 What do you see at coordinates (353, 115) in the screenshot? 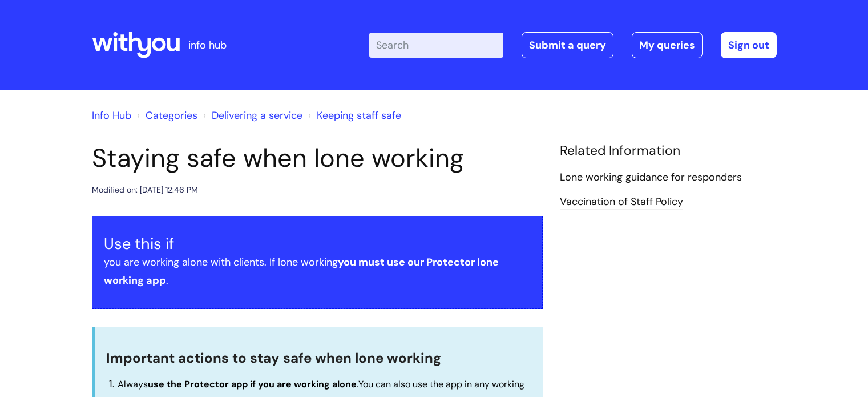
I see `li: Keeping staff safe` at bounding box center [353, 115].